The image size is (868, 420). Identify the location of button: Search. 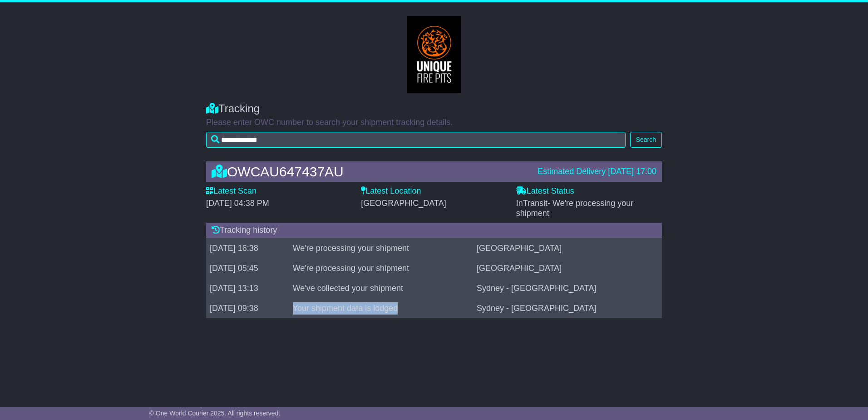
(646, 140).